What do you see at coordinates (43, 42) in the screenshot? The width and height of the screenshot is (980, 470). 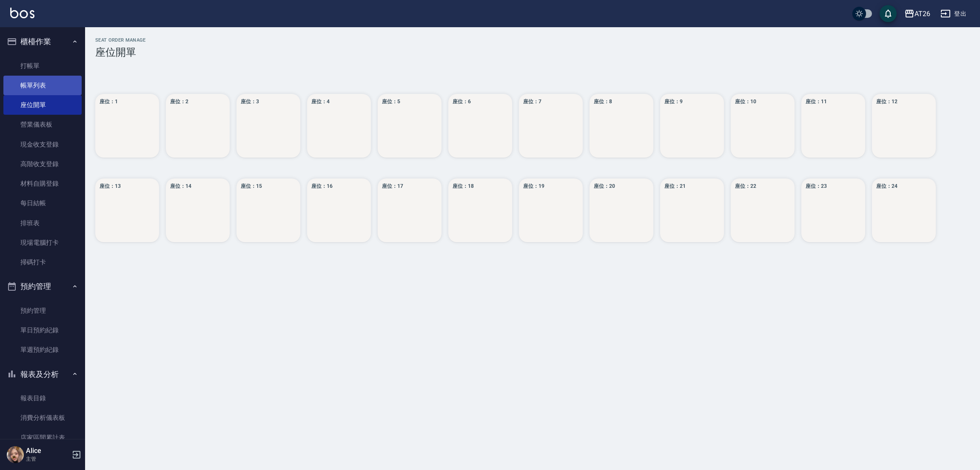 I see `button: 櫃檯作業` at bounding box center [43, 42].